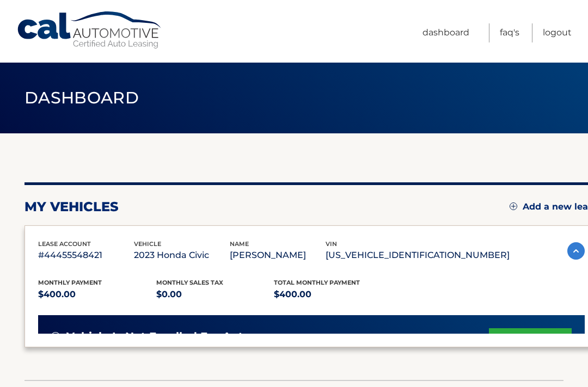 This screenshot has width=588, height=387. I want to click on span: Dashboard, so click(82, 98).